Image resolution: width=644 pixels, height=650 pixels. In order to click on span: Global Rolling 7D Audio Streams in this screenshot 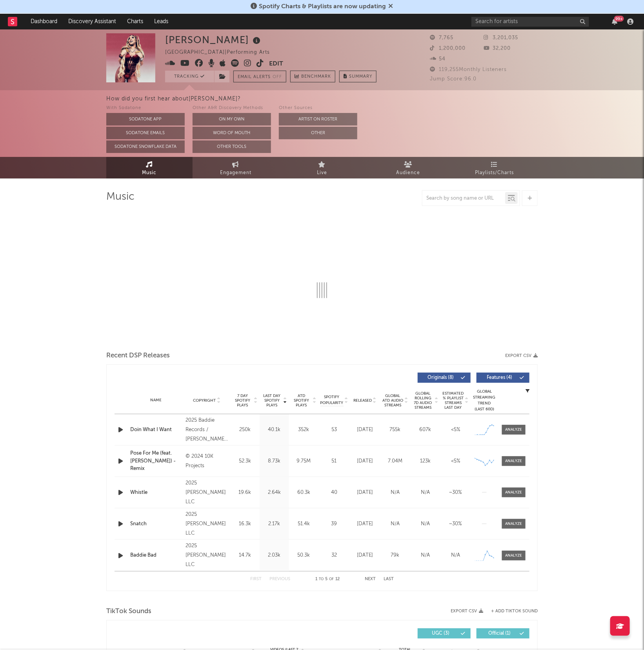, I will do `click(423, 400)`.